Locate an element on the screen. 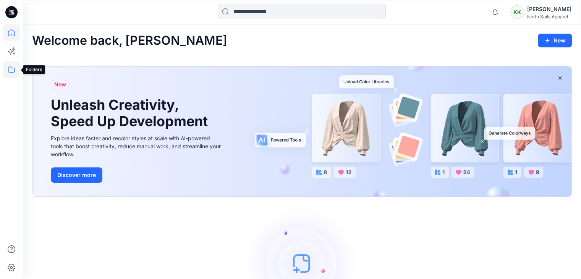 This screenshot has height=279, width=581. h1: Unleash Creativity, Speed Up Development is located at coordinates (131, 113).